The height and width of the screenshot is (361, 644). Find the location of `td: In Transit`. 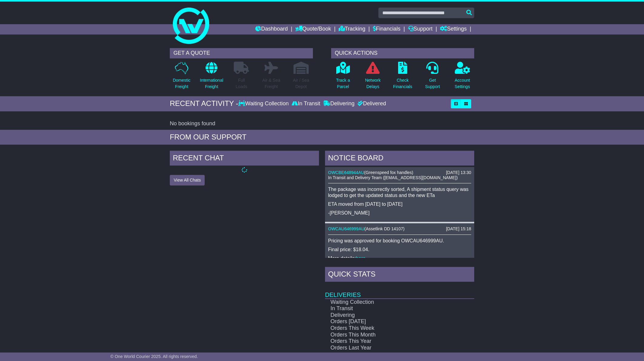

td: In Transit is located at coordinates (388, 309).